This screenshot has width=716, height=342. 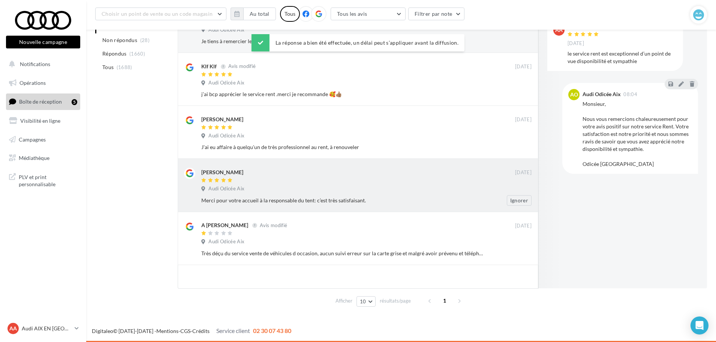 What do you see at coordinates (290, 14) in the screenshot?
I see `div: Tous` at bounding box center [290, 14].